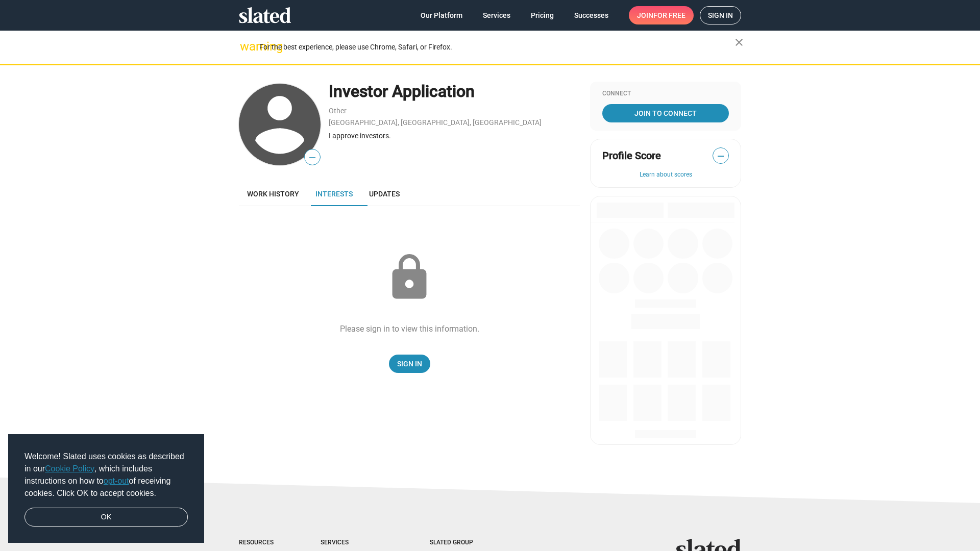 This screenshot has width=980, height=551. I want to click on mat-icon: lock, so click(409, 278).